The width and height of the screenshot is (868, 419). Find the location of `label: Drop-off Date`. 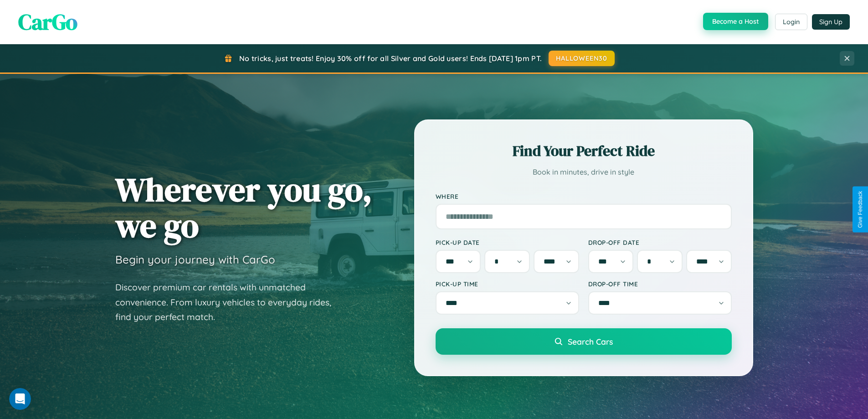

label: Drop-off Date is located at coordinates (660, 242).